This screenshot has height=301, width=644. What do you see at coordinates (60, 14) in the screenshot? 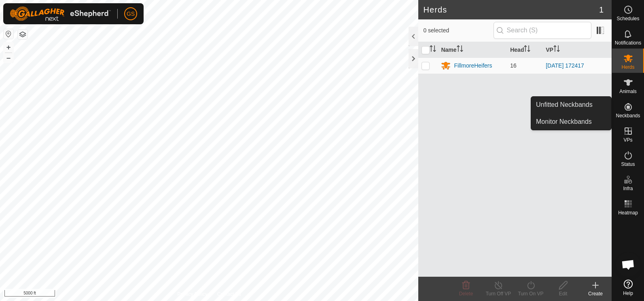
I see `img: Gallagher Logo` at bounding box center [60, 14].